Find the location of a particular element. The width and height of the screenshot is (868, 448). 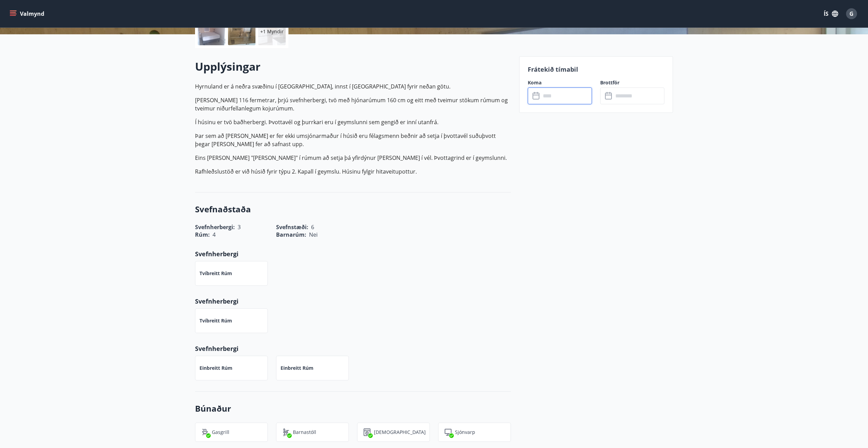

h2: Upplýsingar is located at coordinates (353, 67).